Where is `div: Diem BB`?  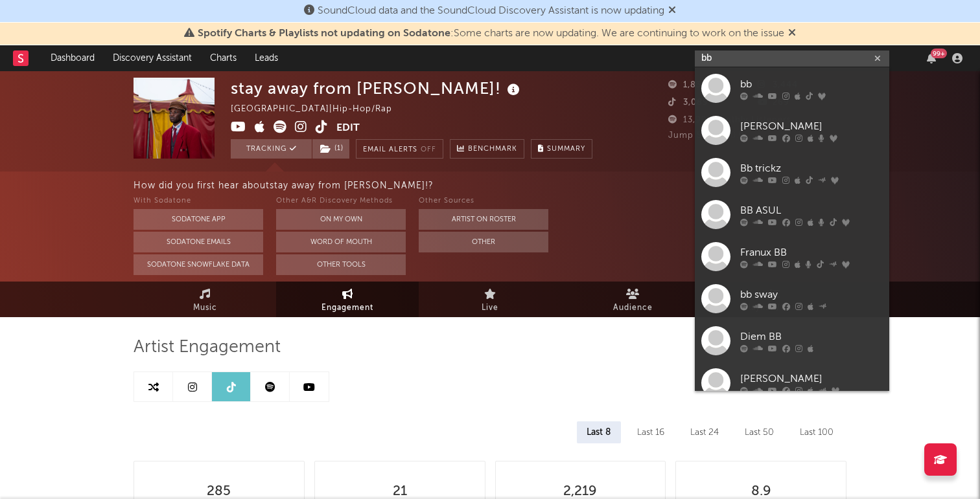
div: Diem BB is located at coordinates (812, 337).